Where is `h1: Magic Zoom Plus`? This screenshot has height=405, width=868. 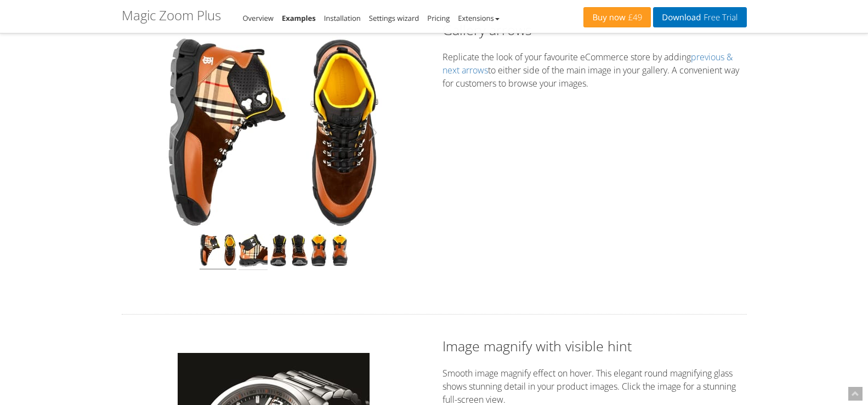 h1: Magic Zoom Plus is located at coordinates (171, 15).